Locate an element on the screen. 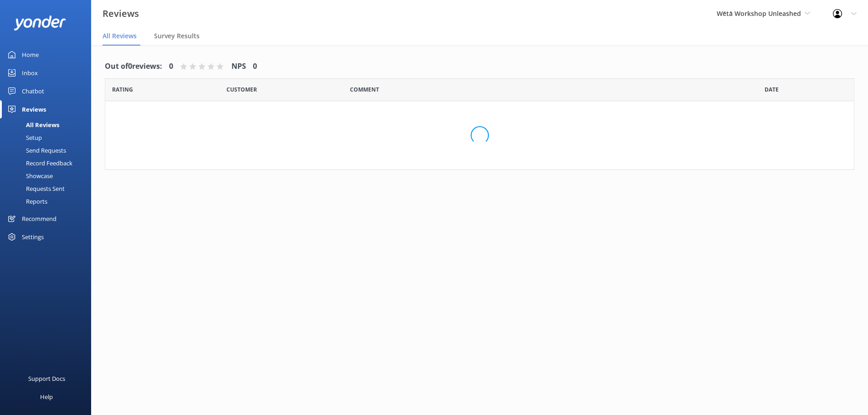 The image size is (868, 415). a: Showcase is located at coordinates (49, 176).